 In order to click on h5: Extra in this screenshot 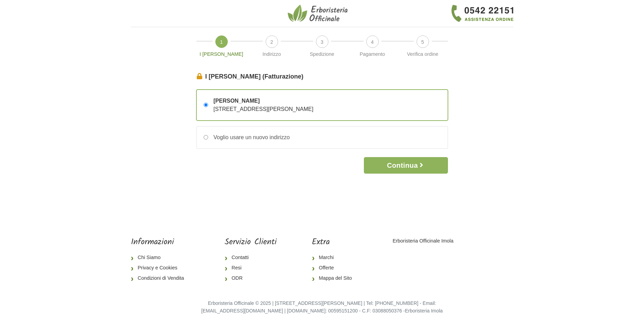, I will do `click(335, 242)`.